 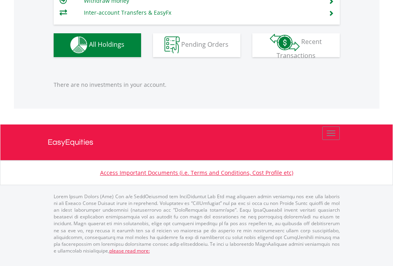 I want to click on a: EasyEquities, so click(x=197, y=143).